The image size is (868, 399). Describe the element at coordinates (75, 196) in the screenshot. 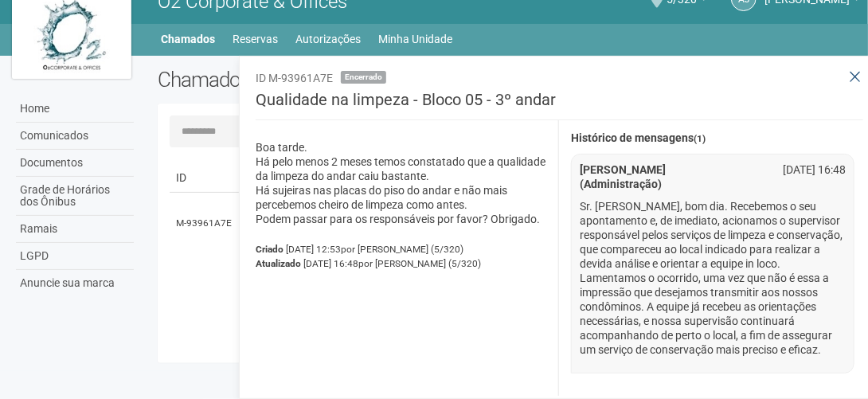

I see `a: Grade de Horários dos Ônibus` at that location.